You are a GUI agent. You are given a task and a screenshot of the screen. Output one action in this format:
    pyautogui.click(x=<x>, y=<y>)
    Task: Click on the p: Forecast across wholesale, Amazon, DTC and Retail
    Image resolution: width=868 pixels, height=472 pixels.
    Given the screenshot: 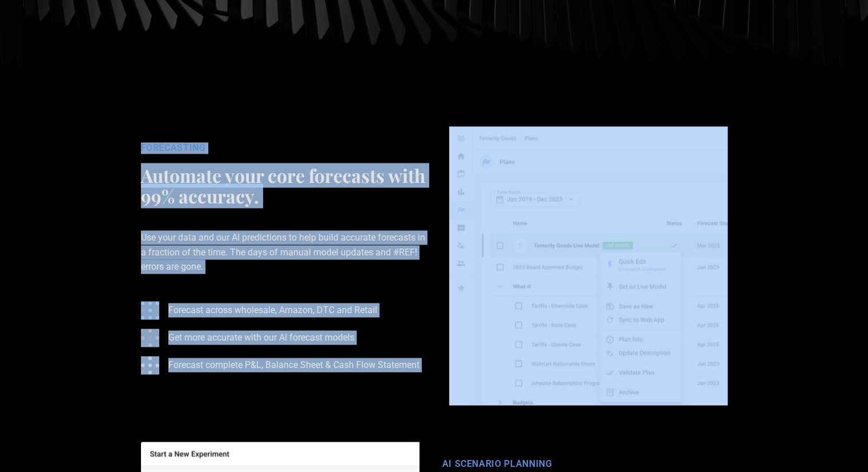 What is the action you would take?
    pyautogui.click(x=273, y=309)
    